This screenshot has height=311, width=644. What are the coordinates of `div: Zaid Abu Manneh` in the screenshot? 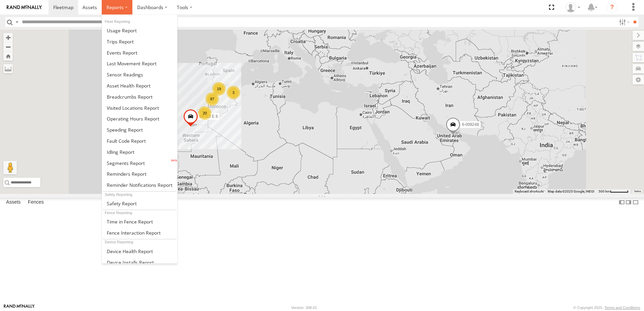 It's located at (573, 7).